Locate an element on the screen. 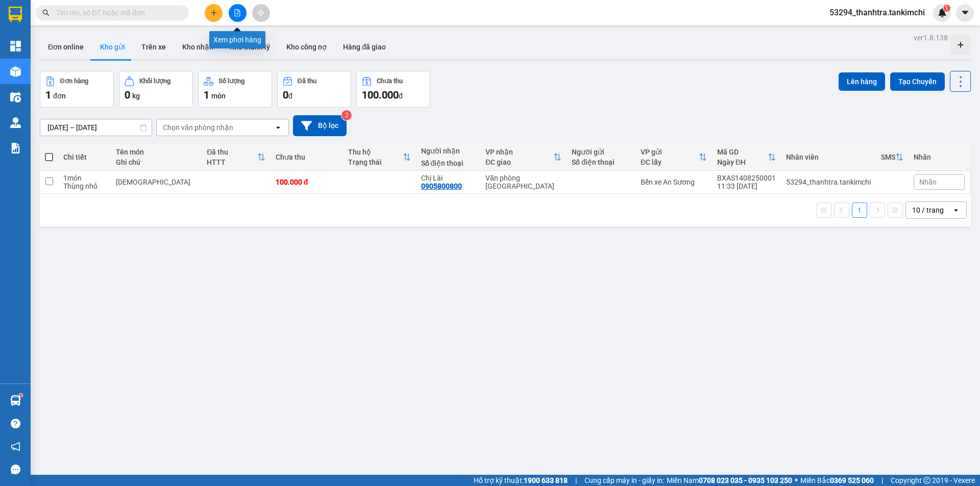 The height and width of the screenshot is (486, 980). span: Miền Nam is located at coordinates (730, 480).